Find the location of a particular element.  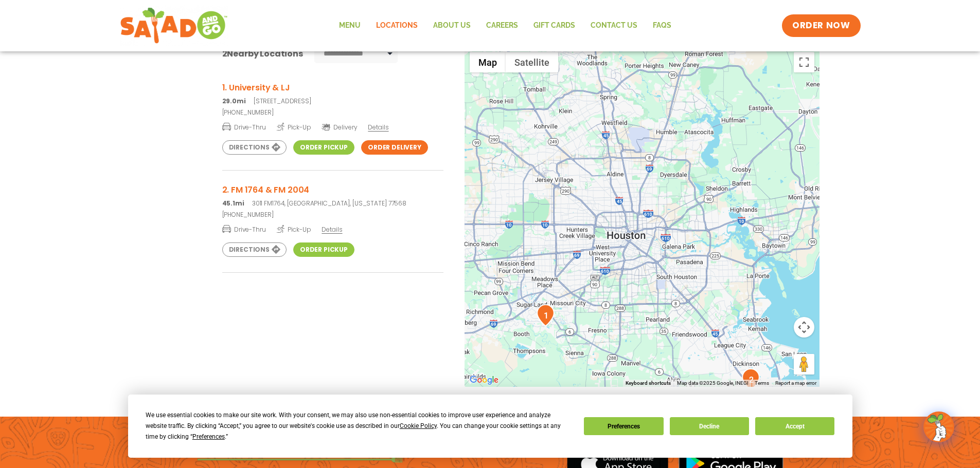

span: Delivery is located at coordinates (339, 128).